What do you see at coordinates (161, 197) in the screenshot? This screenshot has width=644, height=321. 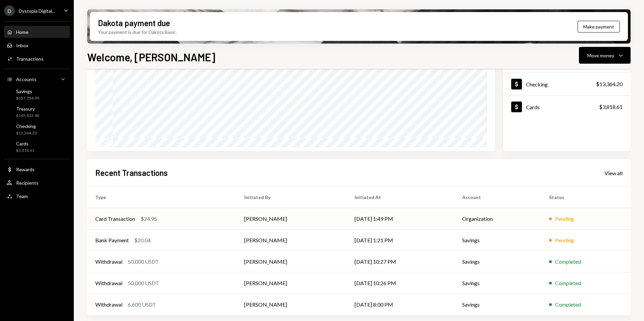 I see `th: Type` at bounding box center [161, 197].